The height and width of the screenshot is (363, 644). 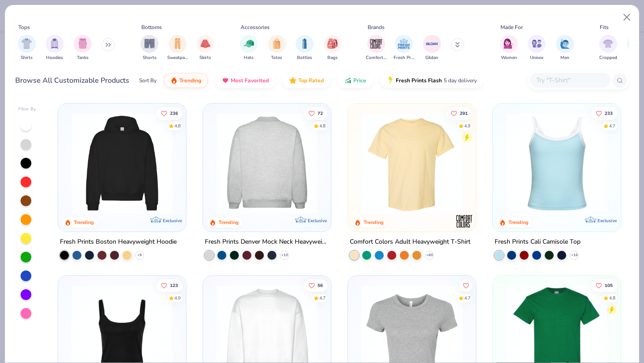 I want to click on div: Accessories, so click(x=255, y=27).